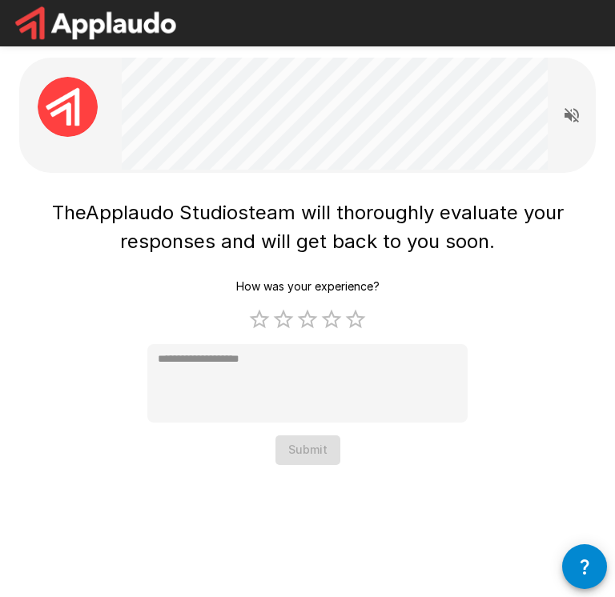 This screenshot has height=597, width=615. Describe the element at coordinates (344, 227) in the screenshot. I see `span: team will thoroughly evaluate your responses and will get back to you soon.` at that location.